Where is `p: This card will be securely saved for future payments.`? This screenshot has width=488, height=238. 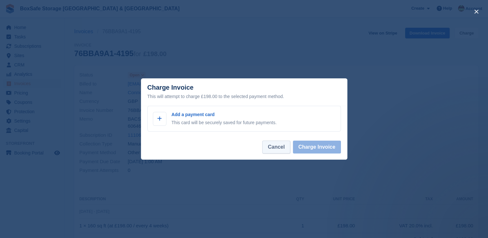
p: This card will be securely saved for future payments. is located at coordinates (224, 123).